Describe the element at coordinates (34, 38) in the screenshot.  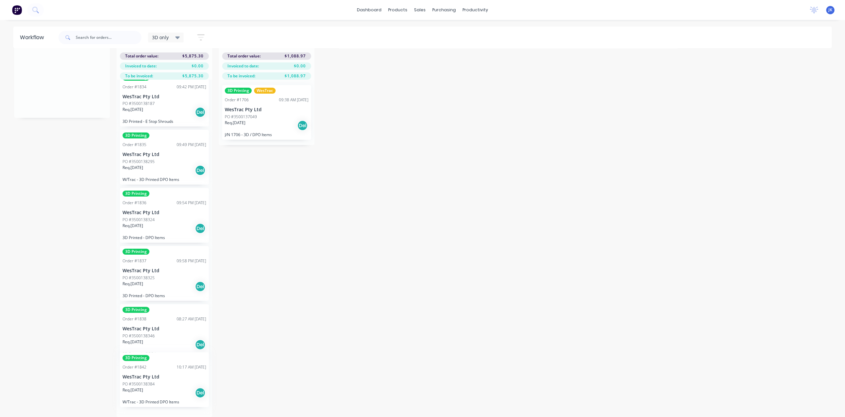
I see `div: Workflow` at that location.